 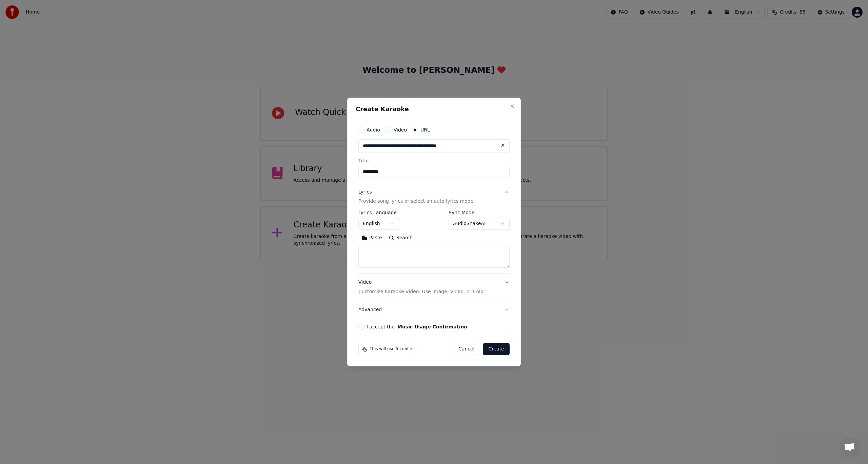 What do you see at coordinates (400, 130) in the screenshot?
I see `label: Video` at bounding box center [400, 130].